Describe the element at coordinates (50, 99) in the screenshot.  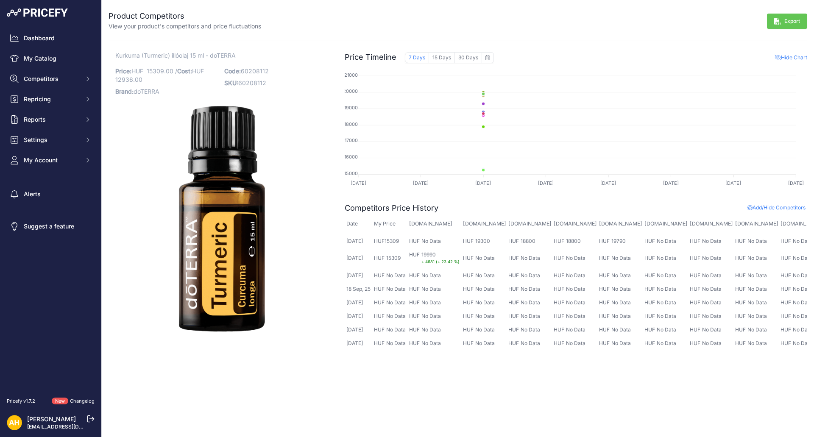
I see `button: Repricing` at that location.